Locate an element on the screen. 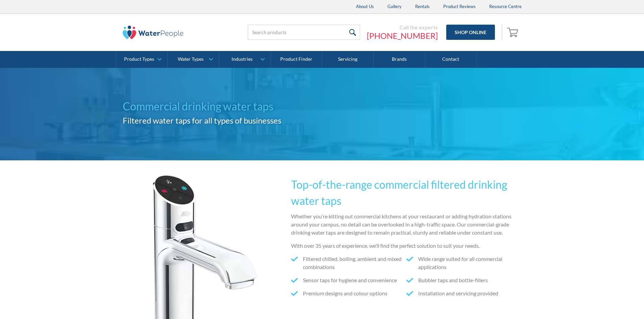 Image resolution: width=644 pixels, height=319 pixels. h2: Top-of-the-range commercial filtered drinking water taps is located at coordinates (407, 193).